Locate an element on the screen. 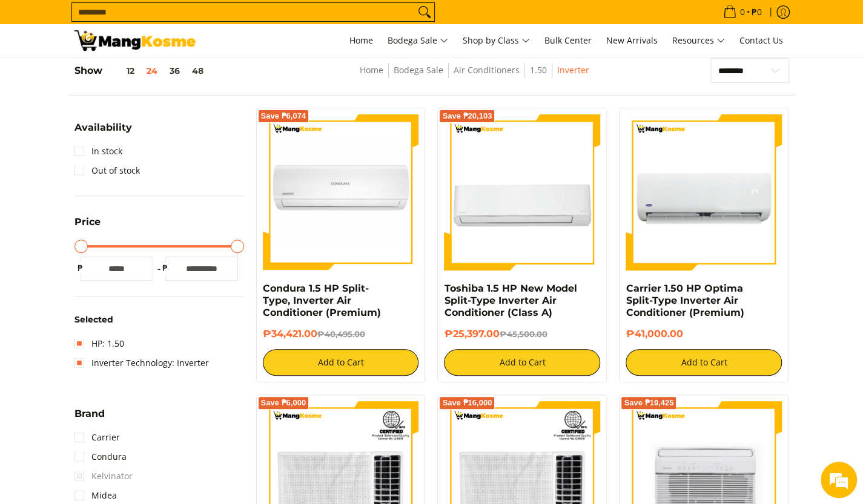  a: Out of stock is located at coordinates (107, 171).